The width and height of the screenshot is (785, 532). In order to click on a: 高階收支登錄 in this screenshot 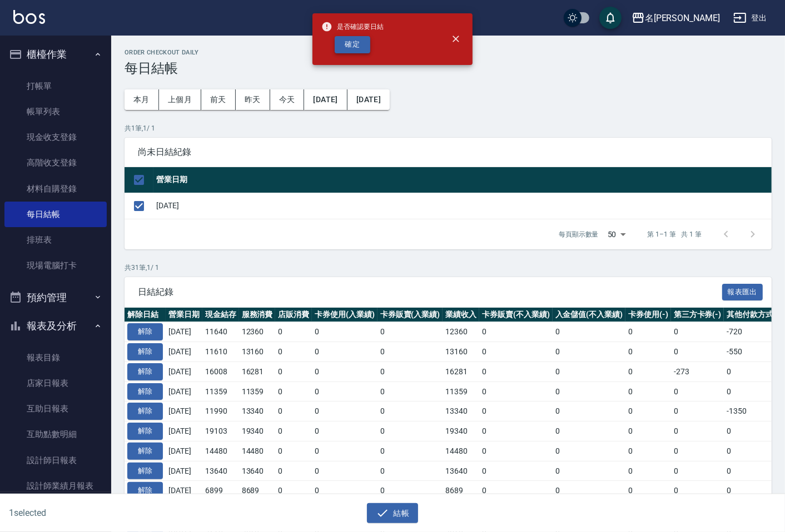, I will do `click(56, 163)`.